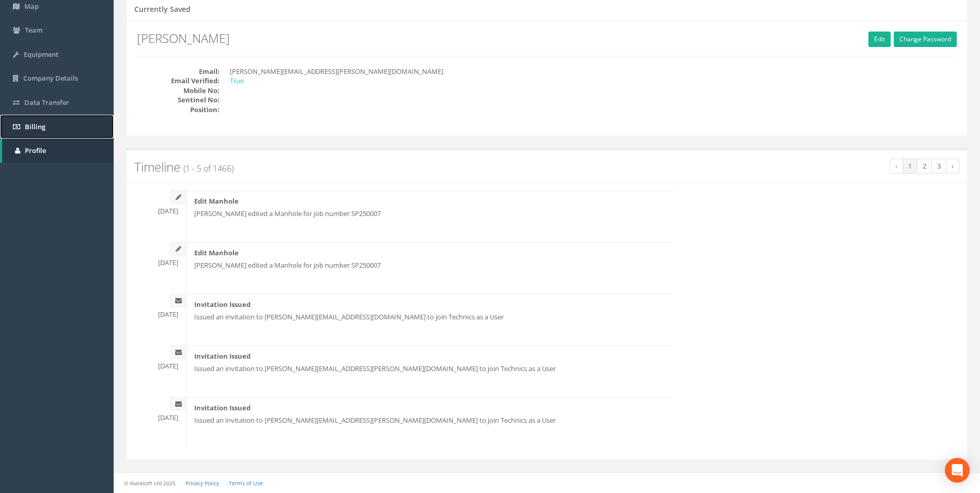 This screenshot has width=980, height=493. I want to click on a: Profile, so click(58, 150).